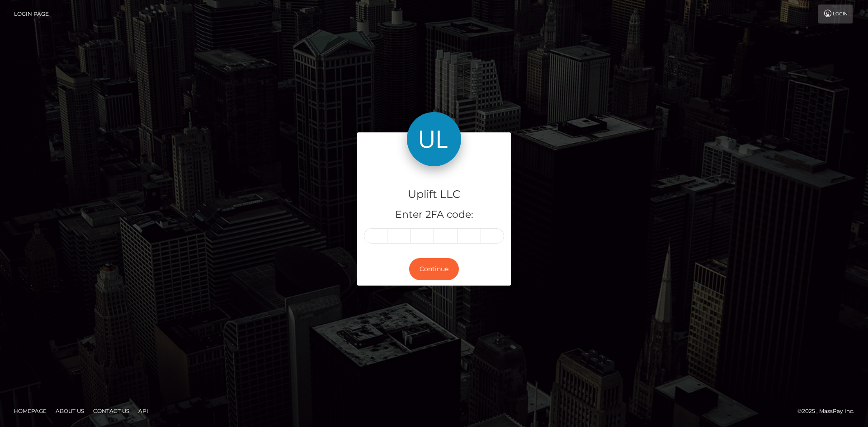 Image resolution: width=868 pixels, height=427 pixels. Describe the element at coordinates (30, 411) in the screenshot. I see `a: Homepage` at that location.